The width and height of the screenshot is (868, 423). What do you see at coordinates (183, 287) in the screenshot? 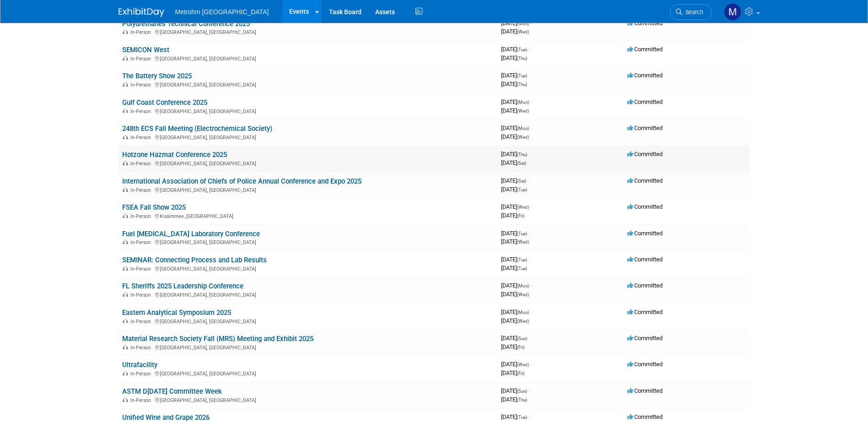
I see `a: FL Sheriffs 2025 Leadership Conference` at bounding box center [183, 287].